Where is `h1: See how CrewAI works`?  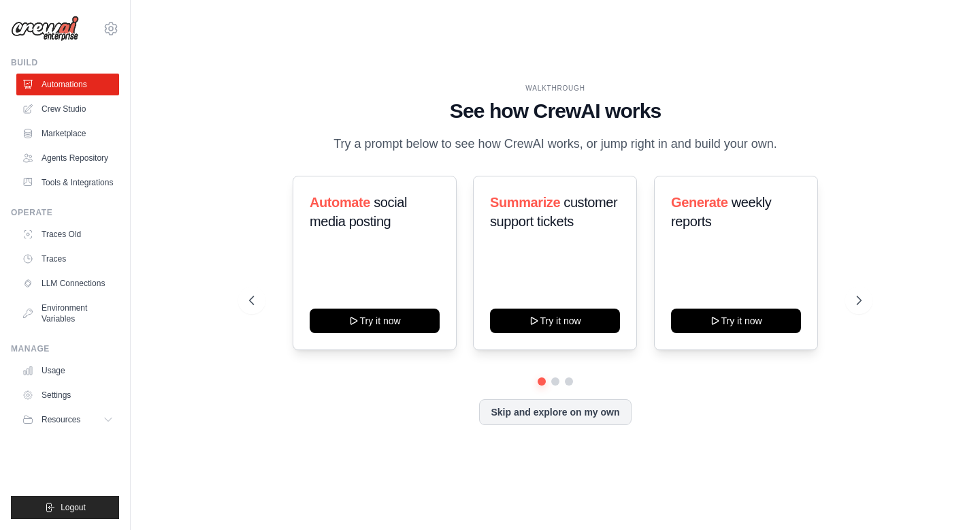 h1: See how CrewAI works is located at coordinates (555, 111).